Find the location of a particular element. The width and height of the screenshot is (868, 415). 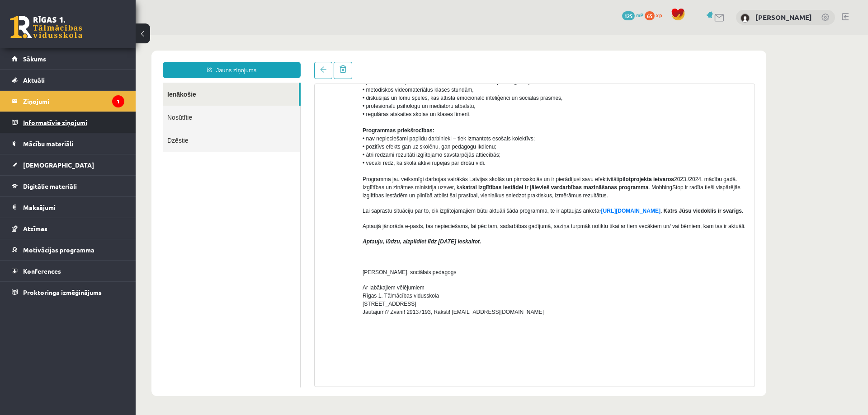

a: Dzēstie is located at coordinates (96, 105).